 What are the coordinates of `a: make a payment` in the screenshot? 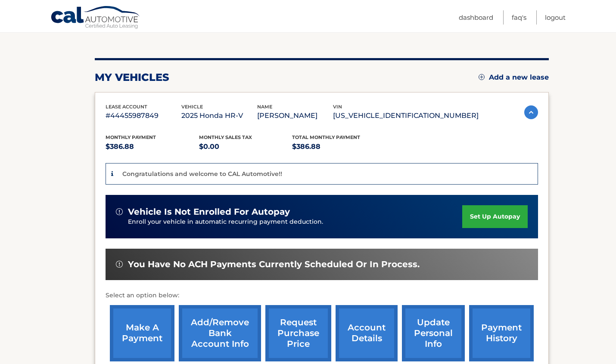 It's located at (142, 333).